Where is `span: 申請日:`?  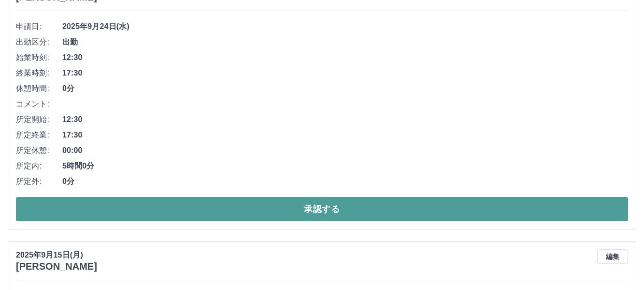
span: 申請日: is located at coordinates (39, 26).